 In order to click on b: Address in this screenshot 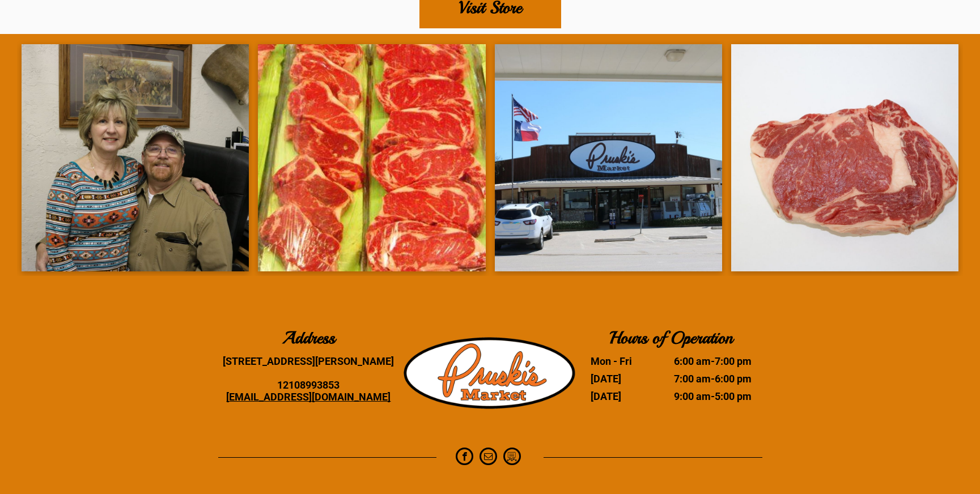, I will do `click(308, 338)`.